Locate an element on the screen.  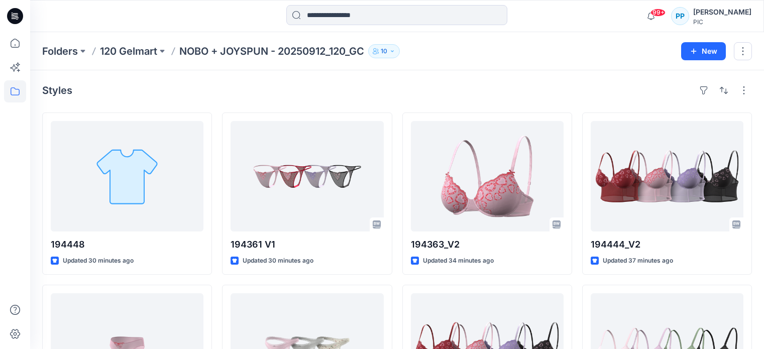
a: 120 Gelmart is located at coordinates (129, 51).